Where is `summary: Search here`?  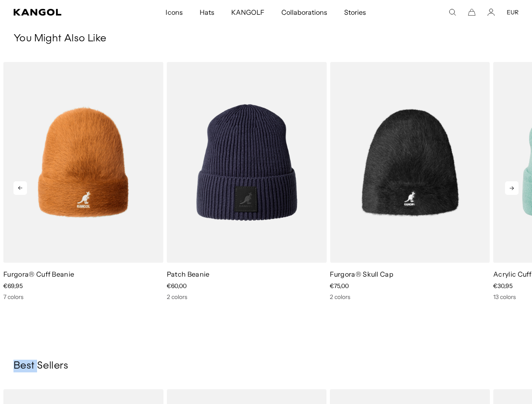 summary: Search here is located at coordinates (453, 12).